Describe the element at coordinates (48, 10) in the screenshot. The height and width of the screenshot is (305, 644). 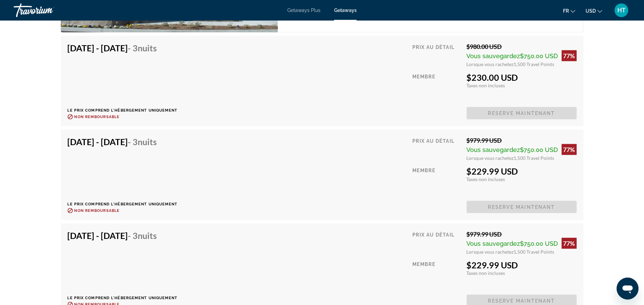
I see `a: Travorium` at that location.